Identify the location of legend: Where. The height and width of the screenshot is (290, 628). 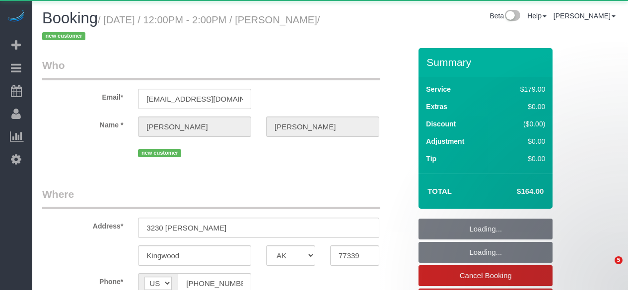
(211, 198).